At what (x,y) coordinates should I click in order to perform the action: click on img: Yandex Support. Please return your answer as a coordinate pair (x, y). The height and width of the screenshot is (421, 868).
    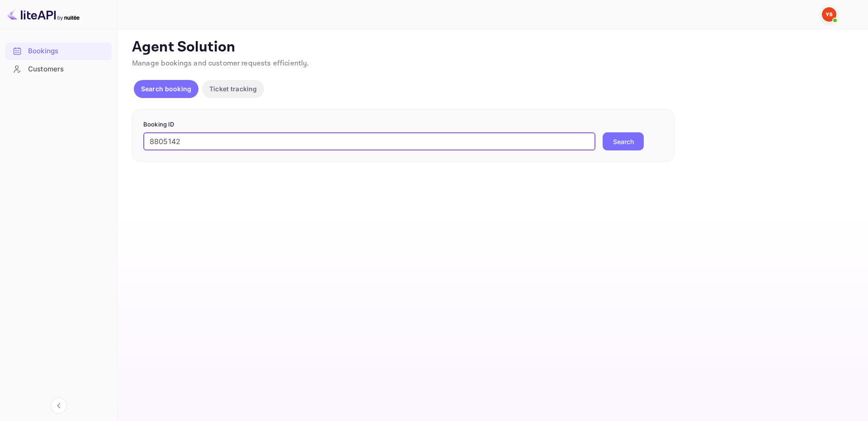
    Looking at the image, I should click on (829, 14).